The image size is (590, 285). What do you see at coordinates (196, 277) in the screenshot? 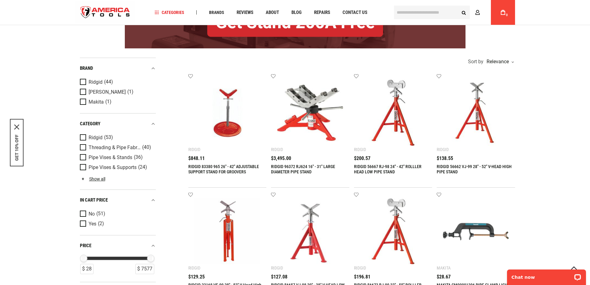
I see `span: $129.25` at bounding box center [196, 277].